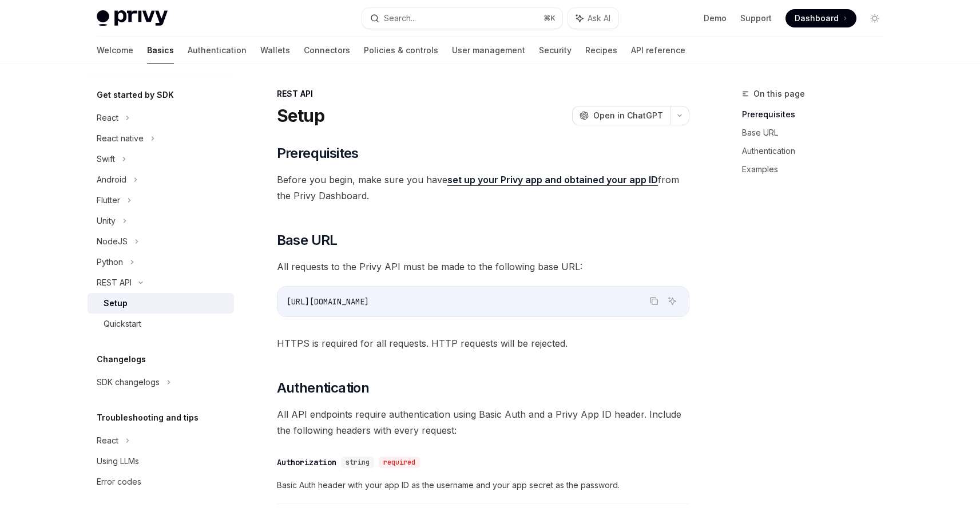 The height and width of the screenshot is (515, 980). I want to click on div: Unity, so click(106, 221).